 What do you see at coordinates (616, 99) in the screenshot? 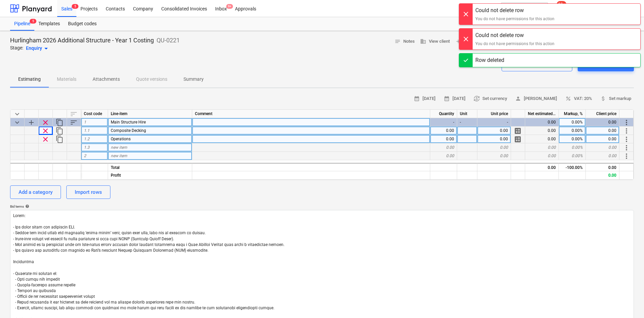
I see `button: Set markup` at bounding box center [616, 99].